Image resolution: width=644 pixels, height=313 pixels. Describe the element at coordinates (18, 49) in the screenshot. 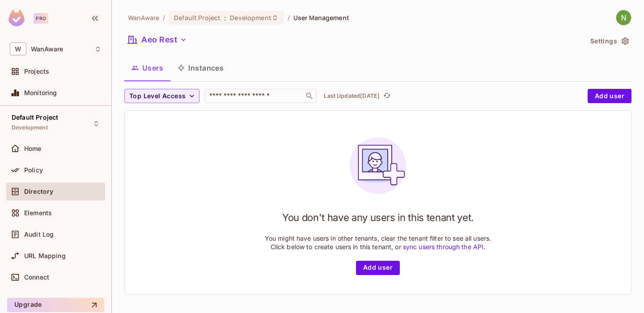

I see `span: W` at that location.